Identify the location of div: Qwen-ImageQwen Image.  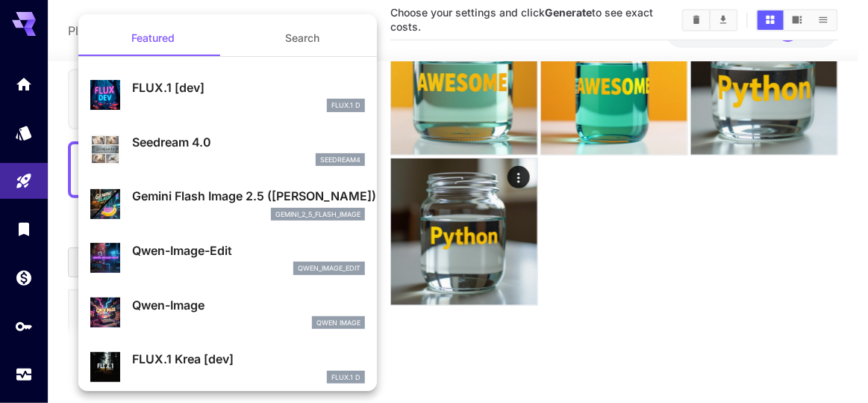
(228, 312).